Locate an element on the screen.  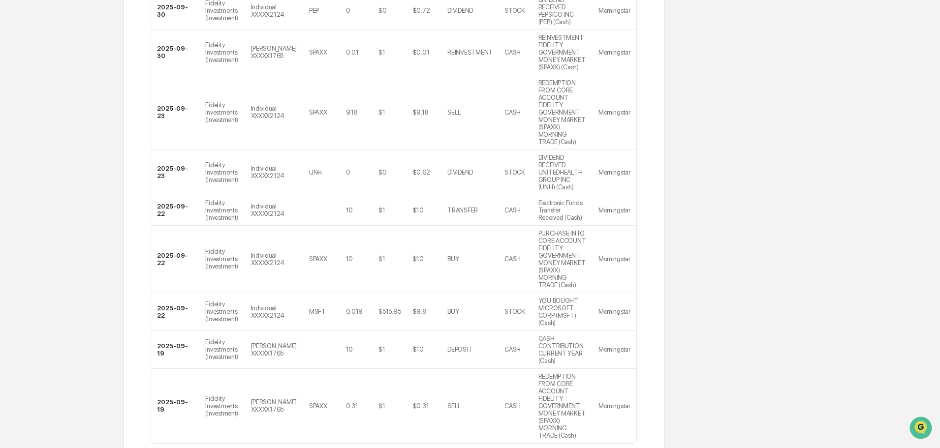
div: PEP is located at coordinates (314, 10).